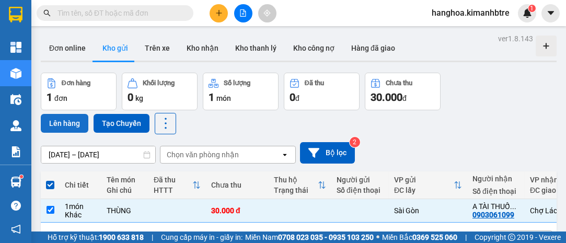 Image resolution: width=566 pixels, height=243 pixels. Describe the element at coordinates (145, 15) in the screenshot. I see `div: Chợ Lách` at that location.